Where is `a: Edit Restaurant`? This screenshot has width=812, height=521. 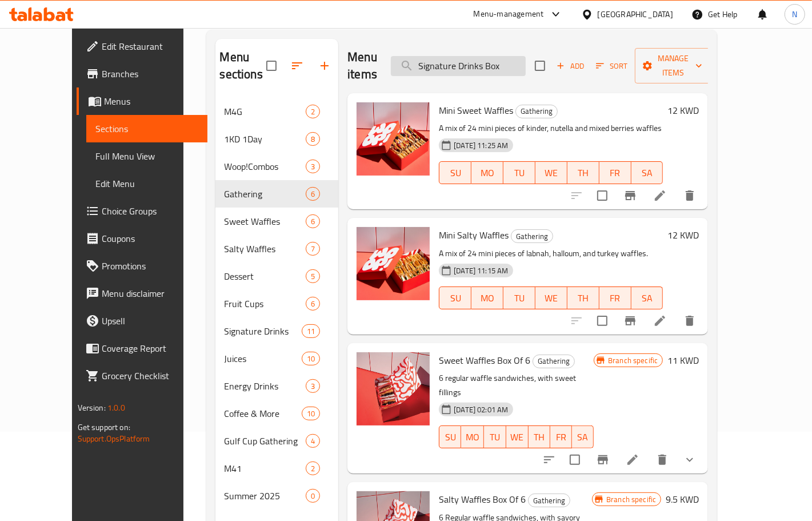
a: Edit Restaurant is located at coordinates (142, 47).